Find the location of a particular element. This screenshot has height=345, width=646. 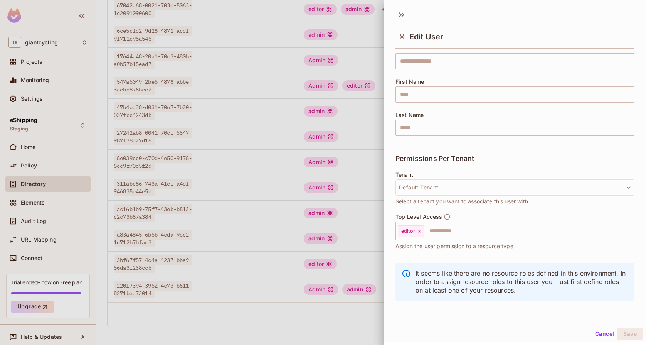

span: Tenant is located at coordinates (404, 175).